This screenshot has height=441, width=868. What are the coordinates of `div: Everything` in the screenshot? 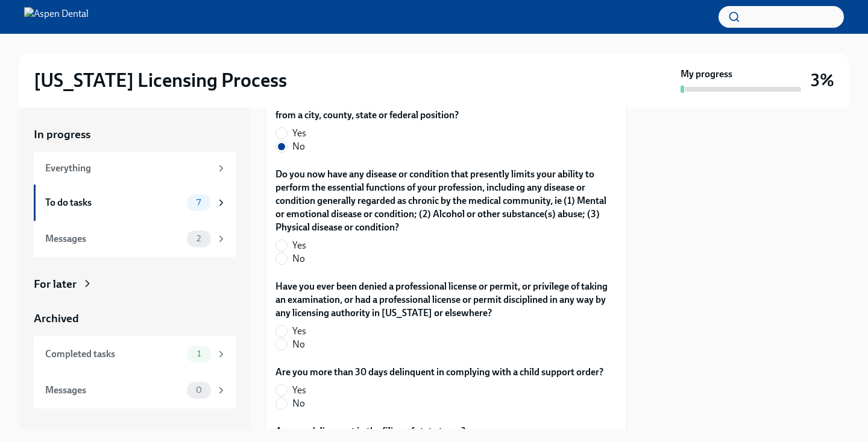 It's located at (128, 168).